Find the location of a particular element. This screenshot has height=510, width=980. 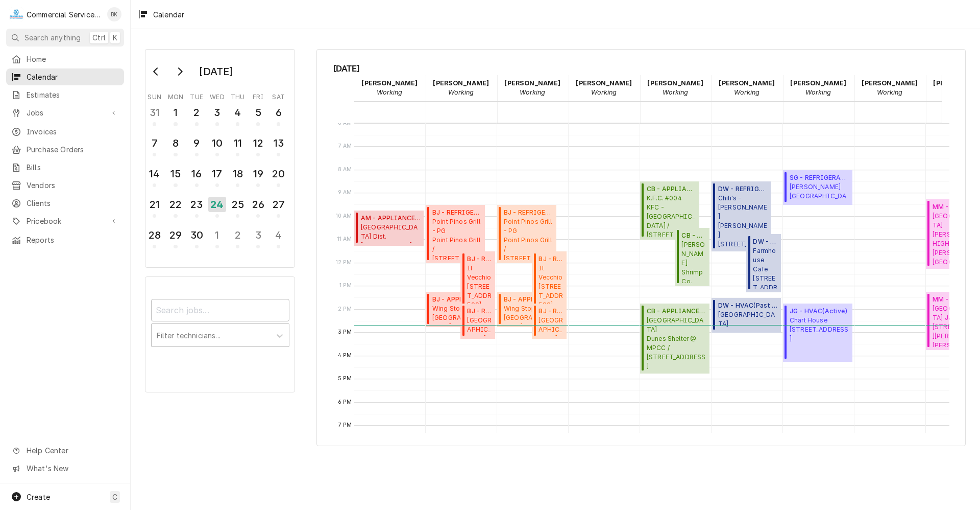

div: [Service] BJ - APPLIANCE Wing Stop - South Main 1130 S Main St, Salinas, CA 93901 ID: JOB-9666 St... is located at coordinates (455, 309).